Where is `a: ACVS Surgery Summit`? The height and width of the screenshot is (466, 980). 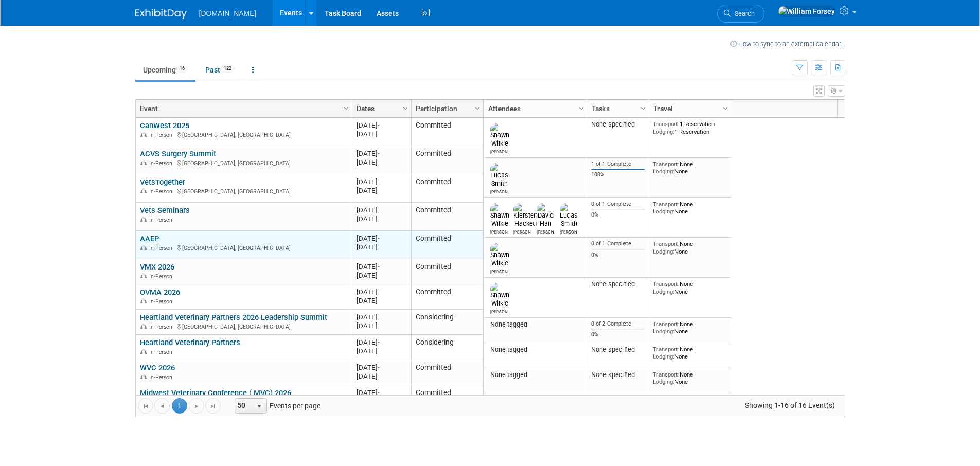
a: ACVS Surgery Summit is located at coordinates (178, 154).